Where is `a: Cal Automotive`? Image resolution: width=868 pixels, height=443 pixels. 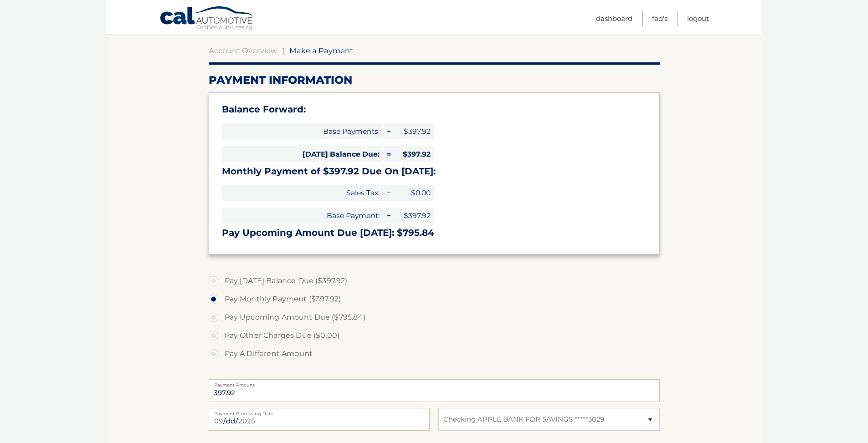
a: Cal Automotive is located at coordinates (208, 19).